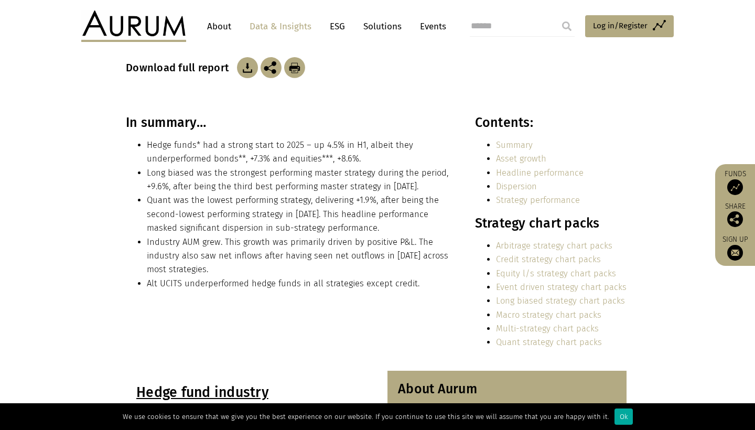  I want to click on h3: About Aurum, so click(507, 389).